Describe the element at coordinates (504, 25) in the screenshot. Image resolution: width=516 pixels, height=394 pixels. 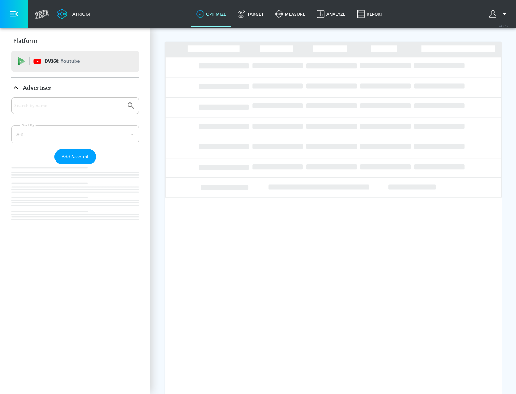
I see `span: v 4.25.2` at that location.